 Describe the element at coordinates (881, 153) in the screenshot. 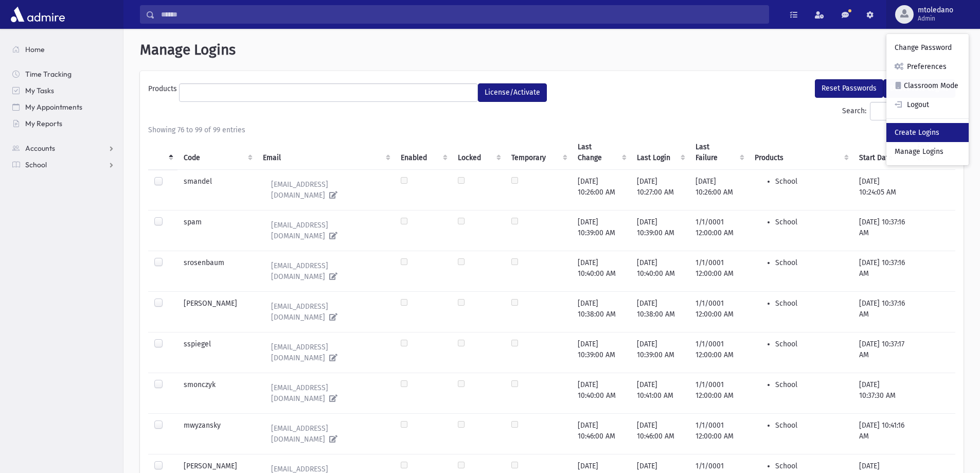

I see `th: Start Date : activate to sort column ascending` at that location.